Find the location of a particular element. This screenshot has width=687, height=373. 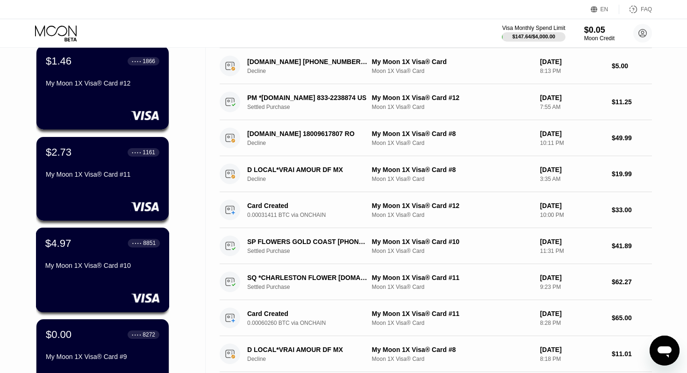

div: 0.00060260 BTC via ONCHAIN is located at coordinates (312, 323).